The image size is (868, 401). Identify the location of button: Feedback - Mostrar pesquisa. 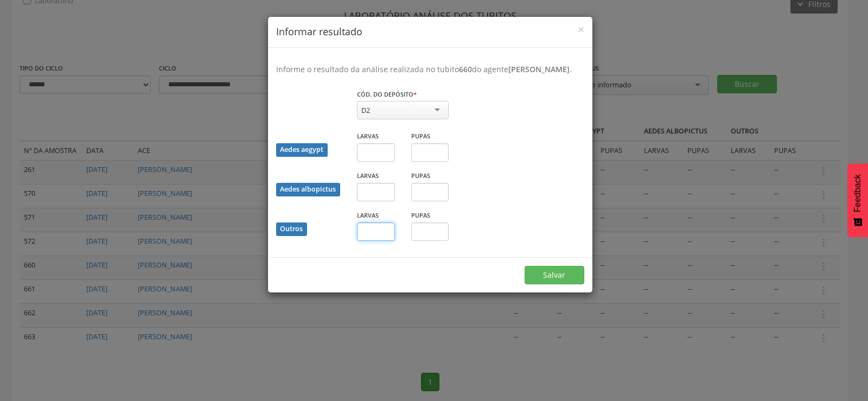
(858, 200).